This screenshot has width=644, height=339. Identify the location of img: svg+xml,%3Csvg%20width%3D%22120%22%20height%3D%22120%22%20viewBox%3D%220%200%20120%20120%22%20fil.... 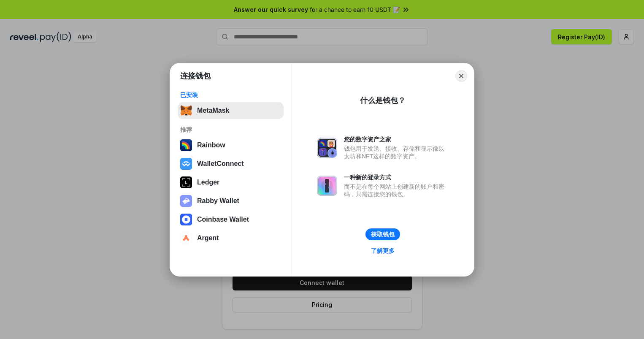
(186, 145).